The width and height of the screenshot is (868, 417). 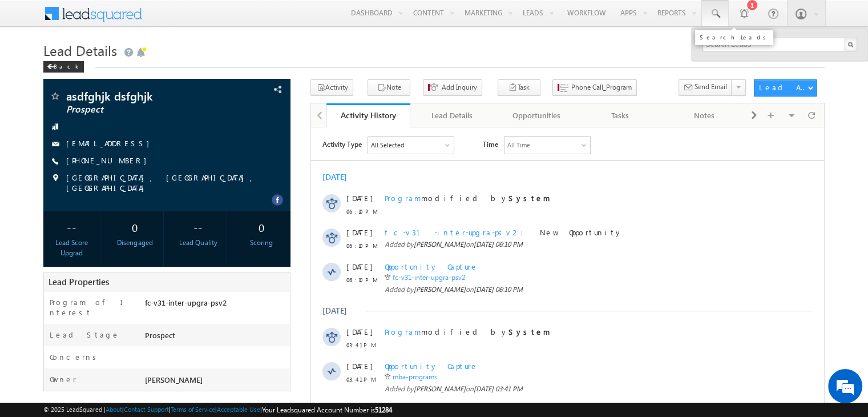 I want to click on em: Start Chat, so click(x=181, y=335).